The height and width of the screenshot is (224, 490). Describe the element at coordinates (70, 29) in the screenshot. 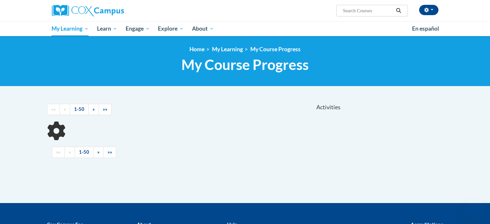

I see `span: My Learning` at that location.